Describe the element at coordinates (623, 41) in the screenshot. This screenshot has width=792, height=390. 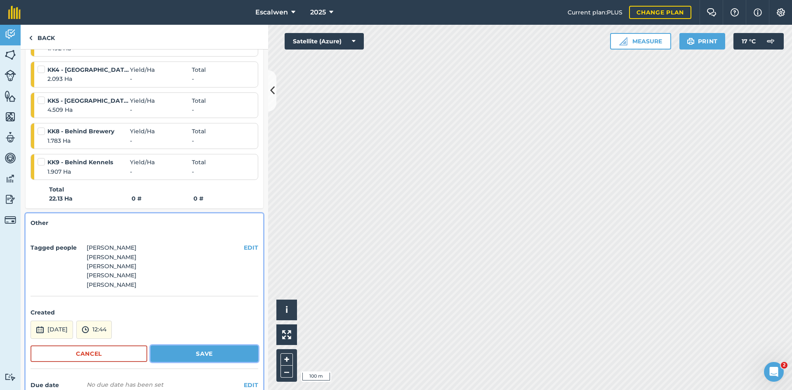
I see `img: Ruler icon` at that location.